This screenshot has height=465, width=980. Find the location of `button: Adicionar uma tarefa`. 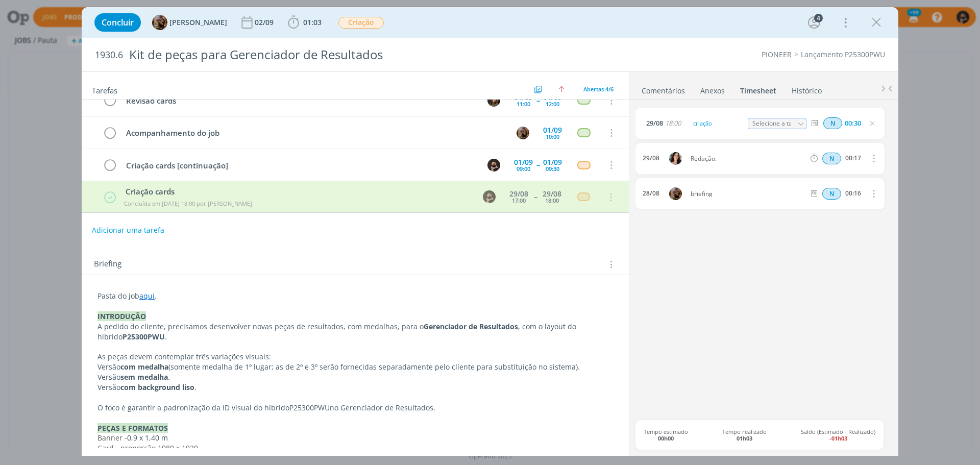

button: Adicionar uma tarefa is located at coordinates (128, 230).